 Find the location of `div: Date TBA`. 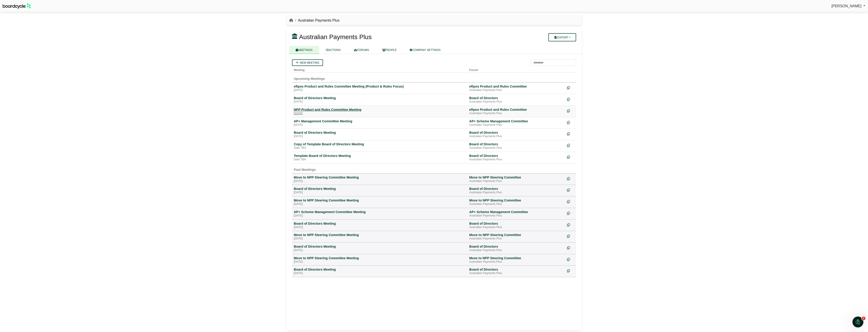

div: Date TBA is located at coordinates (380, 148).